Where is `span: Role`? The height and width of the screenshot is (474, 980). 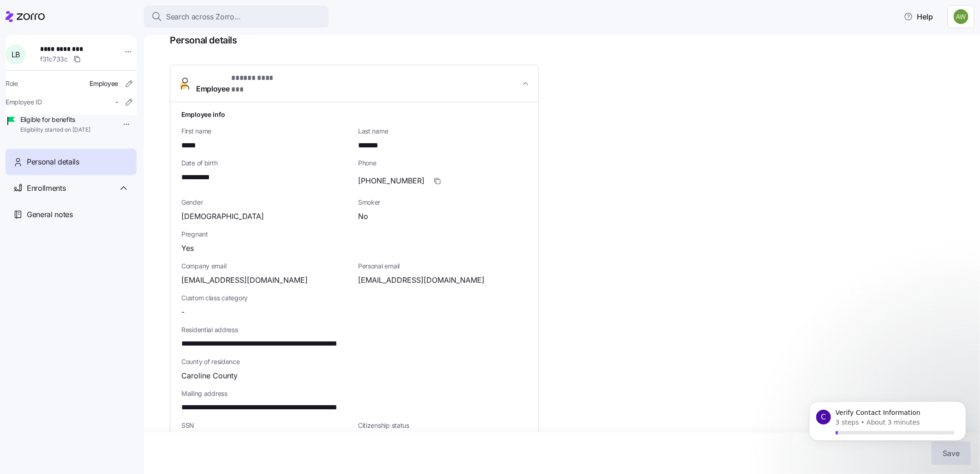 span: Role is located at coordinates (12, 84).